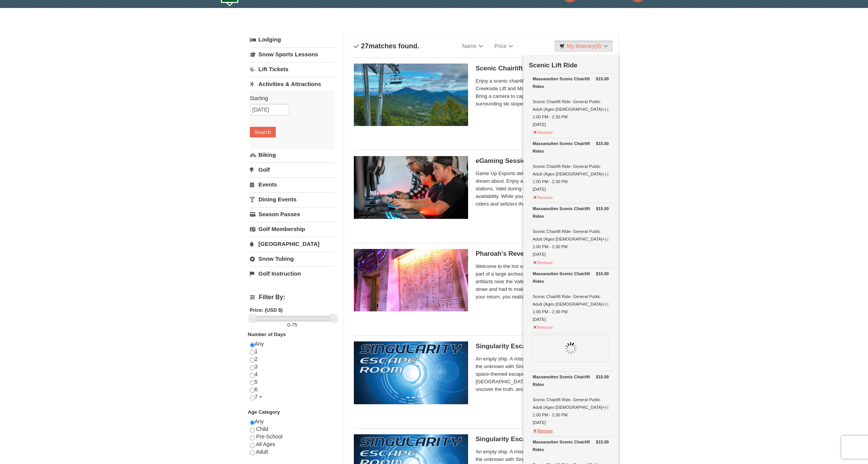 The width and height of the screenshot is (868, 464). What do you see at coordinates (292, 54) in the screenshot?
I see `a: Snow Sports Lessons` at bounding box center [292, 54].